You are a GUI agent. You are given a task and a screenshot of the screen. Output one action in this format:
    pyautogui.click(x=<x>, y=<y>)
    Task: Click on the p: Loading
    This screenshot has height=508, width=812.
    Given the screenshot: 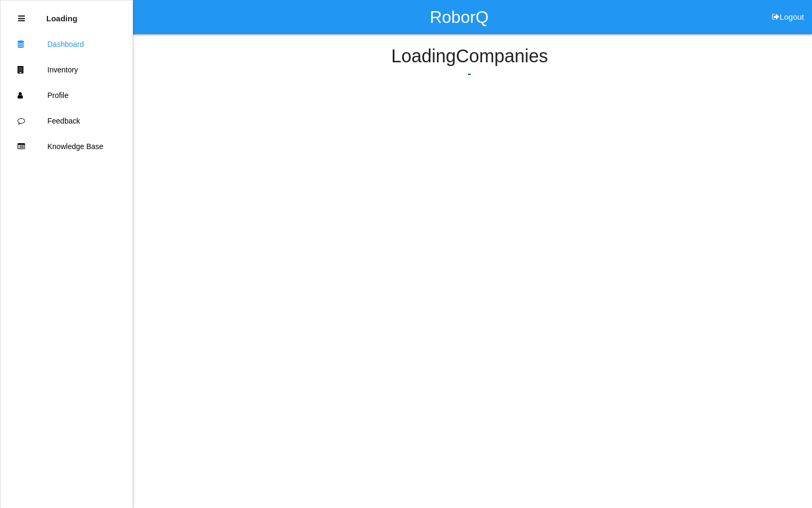 What is the action you would take?
    pyautogui.click(x=62, y=14)
    